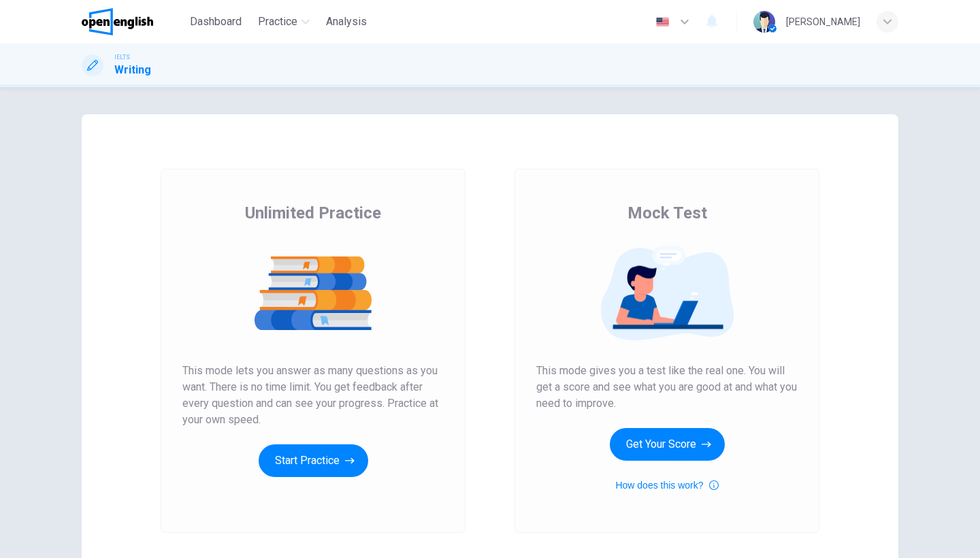 This screenshot has height=558, width=980. What do you see at coordinates (278, 22) in the screenshot?
I see `span: Practice` at bounding box center [278, 22].